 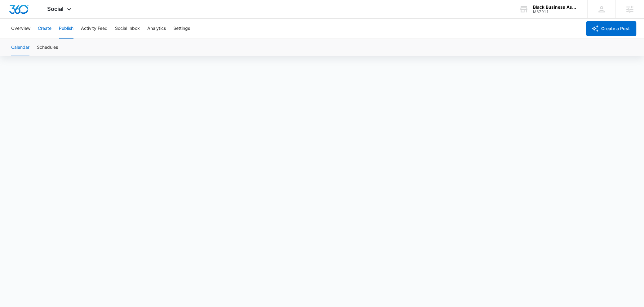 What do you see at coordinates (20, 48) in the screenshot?
I see `button: Calendar` at bounding box center [20, 48].